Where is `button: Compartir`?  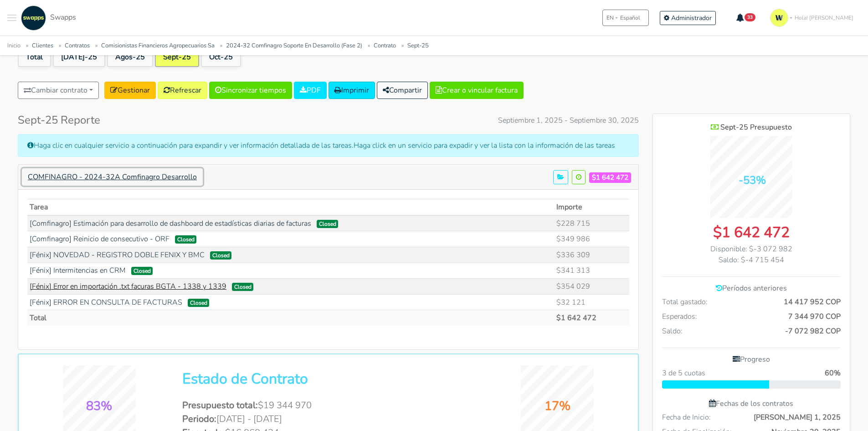 button: Compartir is located at coordinates (402, 90).